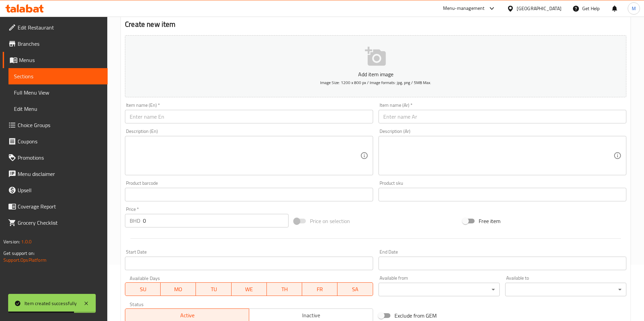 The height and width of the screenshot is (321, 644). Describe the element at coordinates (19, 253) in the screenshot. I see `span: Get support on:` at that location.